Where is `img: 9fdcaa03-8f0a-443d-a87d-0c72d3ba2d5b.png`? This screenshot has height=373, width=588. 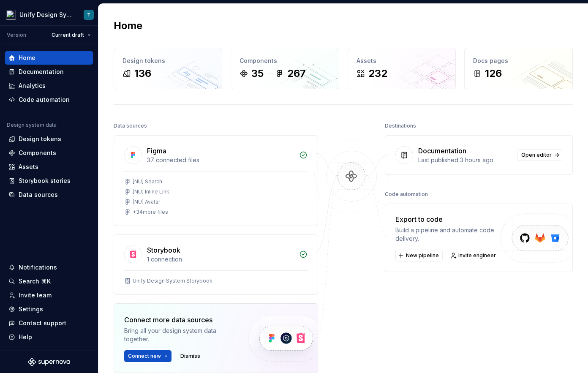 img: 9fdcaa03-8f0a-443d-a87d-0c72d3ba2d5b.png is located at coordinates (11, 15).